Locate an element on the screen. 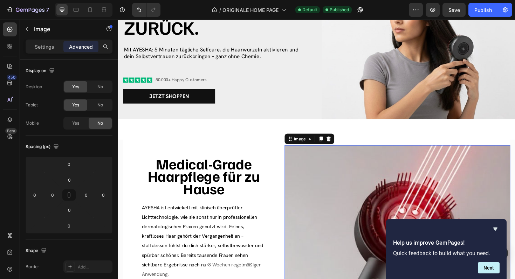 This screenshot has width=515, height=279. div: Undo/Redo is located at coordinates (146, 10).